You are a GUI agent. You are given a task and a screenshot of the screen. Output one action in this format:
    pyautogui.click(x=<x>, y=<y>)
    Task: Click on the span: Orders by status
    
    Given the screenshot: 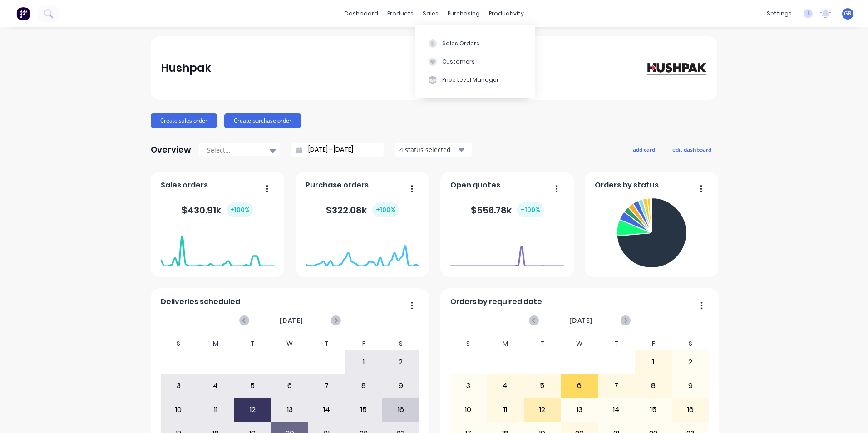 What is the action you would take?
    pyautogui.click(x=626, y=185)
    